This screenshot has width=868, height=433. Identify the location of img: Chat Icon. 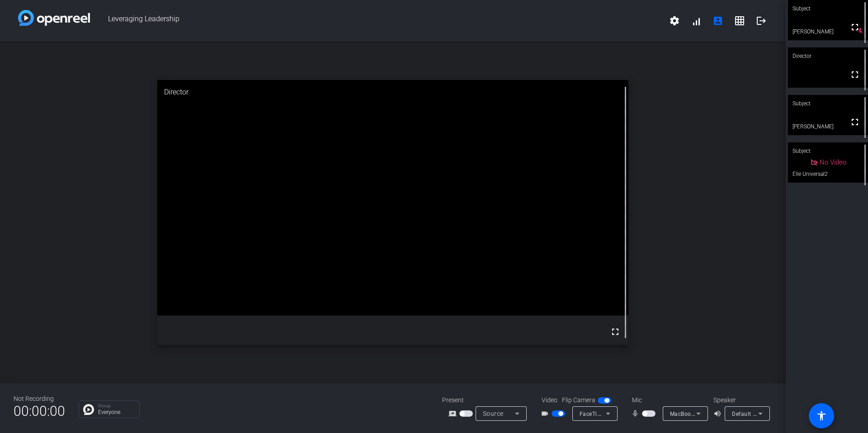
(89, 410).